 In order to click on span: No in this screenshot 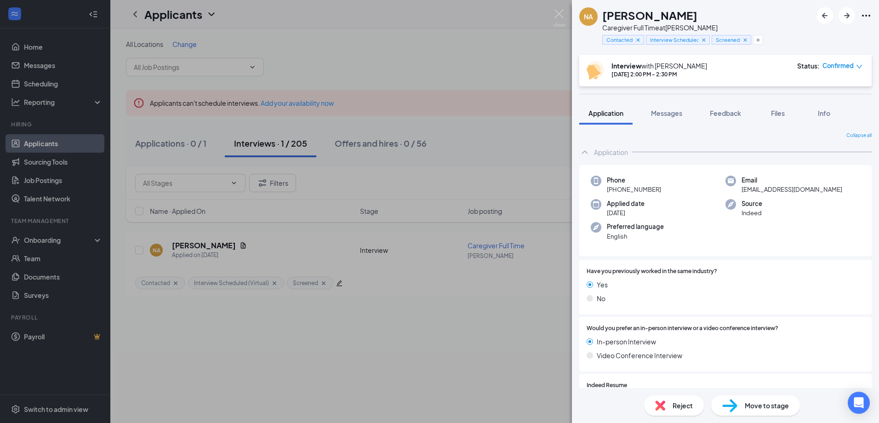, I will do `click(601, 299)`.